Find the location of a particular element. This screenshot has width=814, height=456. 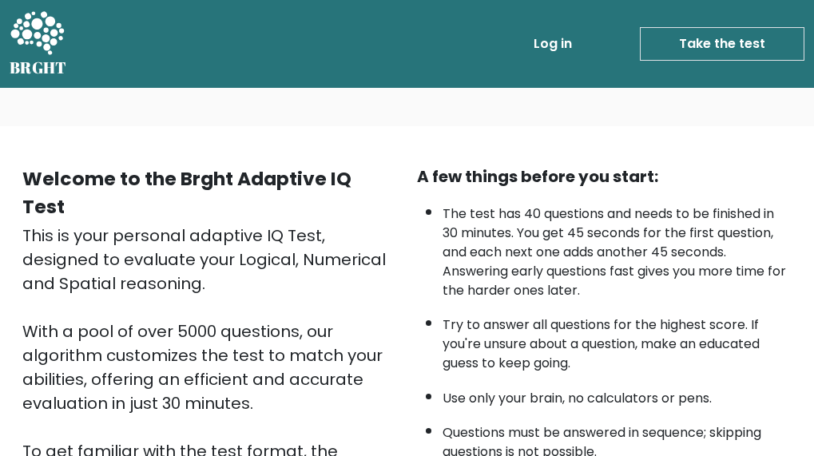

h5: BRGHT is located at coordinates (38, 68).